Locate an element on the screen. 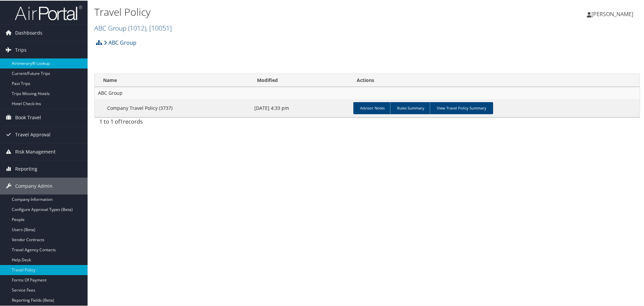 The height and width of the screenshot is (306, 644). h1: Travel Policy is located at coordinates (276, 12).